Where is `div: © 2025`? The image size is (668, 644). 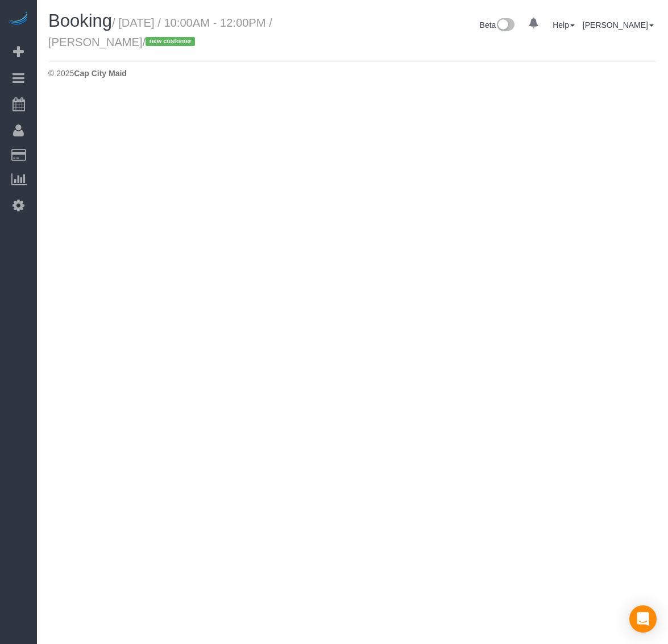 div: © 2025 is located at coordinates (353, 73).